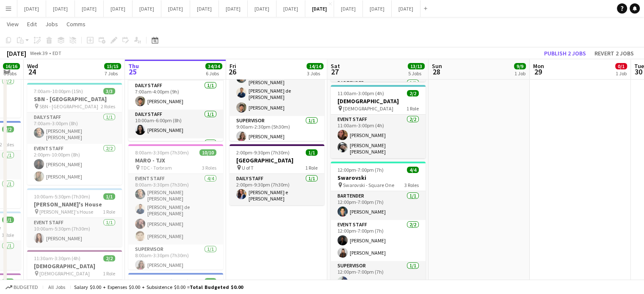 The image size is (644, 294). What do you see at coordinates (233, 66) in the screenshot?
I see `span: Fri` at bounding box center [233, 66].